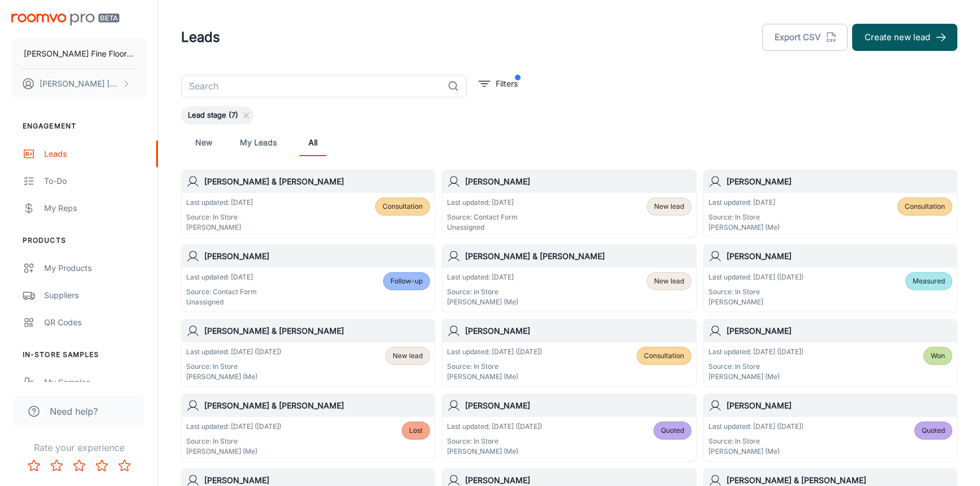 The height and width of the screenshot is (486, 980). Describe the element at coordinates (217, 116) in the screenshot. I see `div: Lead stage (7)` at that location.